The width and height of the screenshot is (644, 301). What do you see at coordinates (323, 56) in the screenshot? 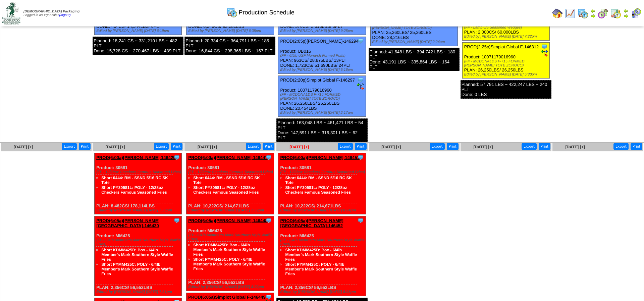
I see `div: (FP - 6/5lb USF Monarch Formed Puffs)` at bounding box center [323, 56].